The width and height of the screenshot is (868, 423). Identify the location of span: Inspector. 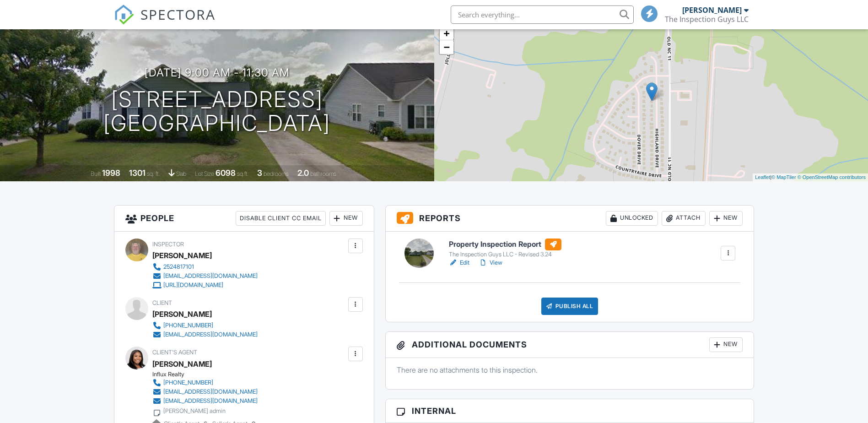
(168, 244).